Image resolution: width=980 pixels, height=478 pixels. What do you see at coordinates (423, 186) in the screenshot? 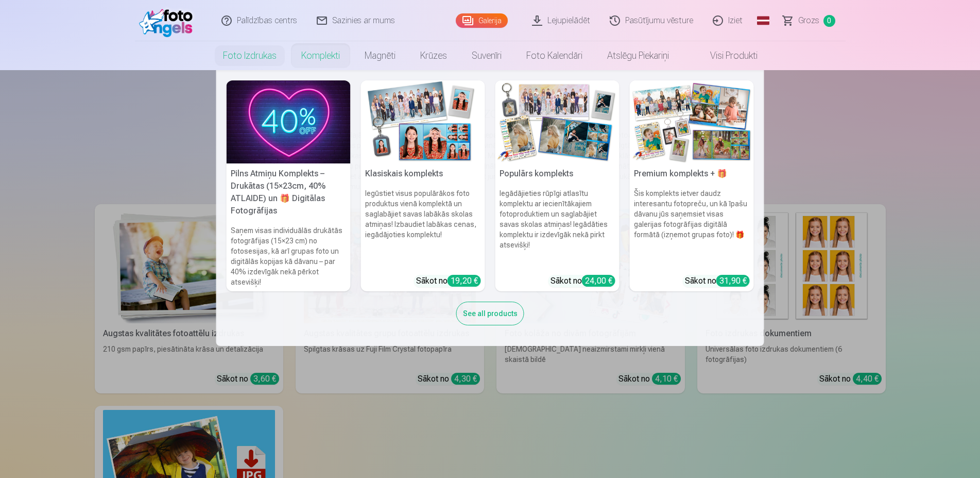
I see `a: Klasiskais komplektsKlasiskais komplektsIegūstiet visus populārākos foto produktus vienā komplekt...` at bounding box center [423, 186].